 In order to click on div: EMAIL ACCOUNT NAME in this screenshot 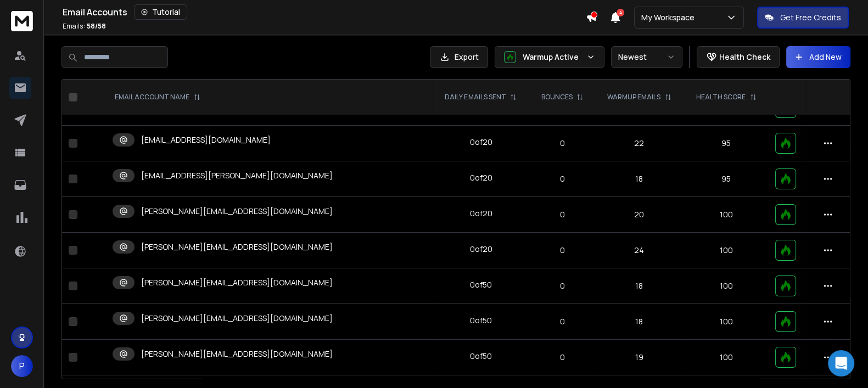, I will do `click(158, 97)`.